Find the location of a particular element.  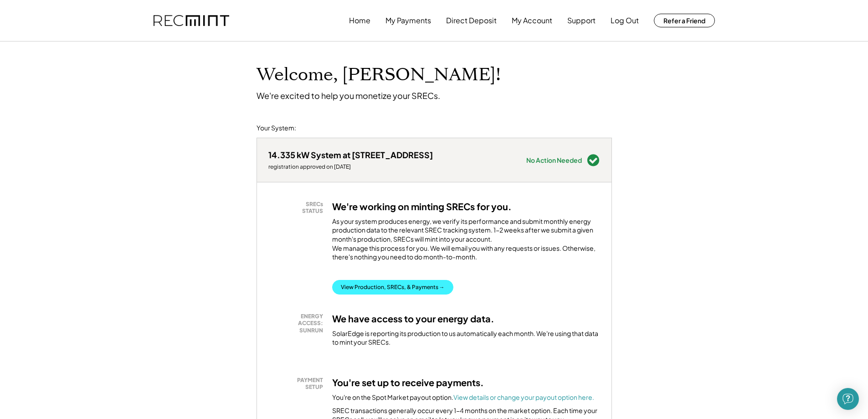

button: My Payments is located at coordinates (408, 21).